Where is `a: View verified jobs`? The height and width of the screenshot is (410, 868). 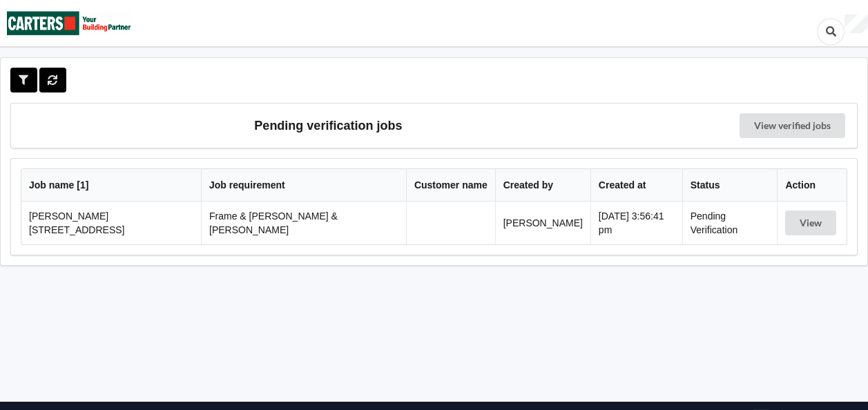
a: View verified jobs is located at coordinates (792, 125).